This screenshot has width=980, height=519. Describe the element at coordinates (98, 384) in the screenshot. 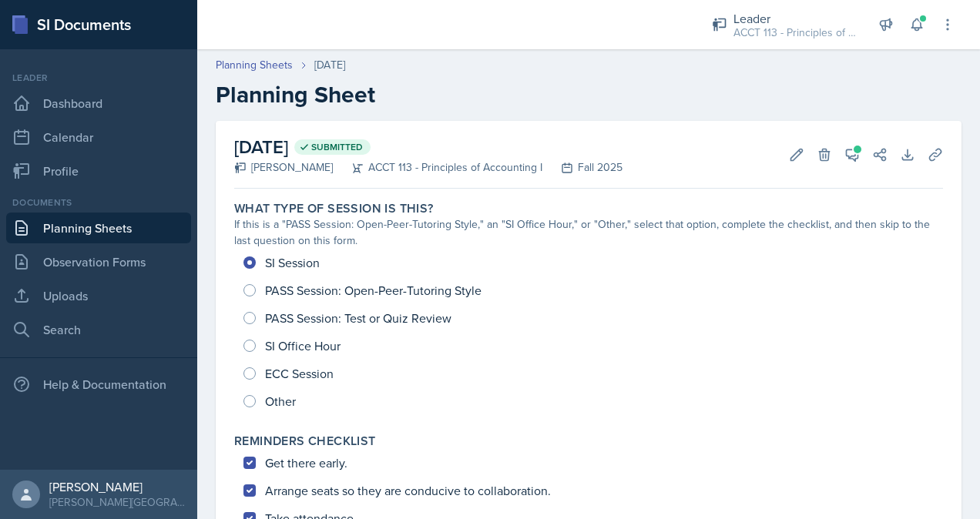

I see `div: Help & Documentation` at that location.